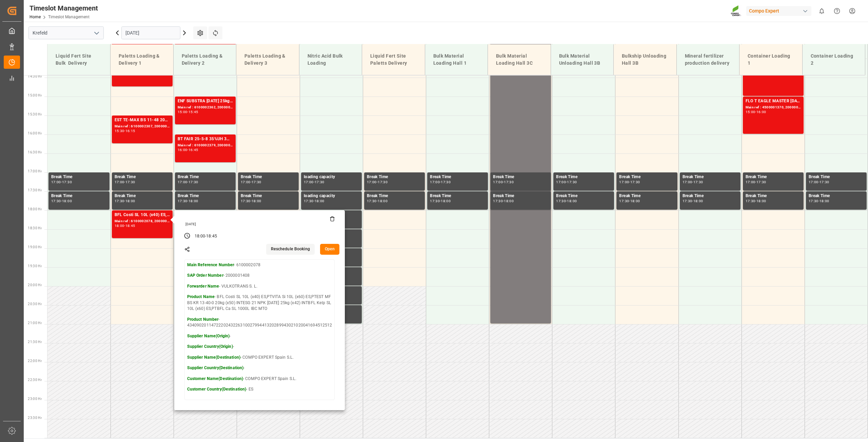 The height and width of the screenshot is (442, 868). Describe the element at coordinates (260, 303) in the screenshot. I see `p: - BFL Costi SL 10L (x40) ES,PTVITA Si 10L (x60) ES,PTEST MF BS KR 13-40-0 20kg (x50) INTESG 21 NP...` at that location.